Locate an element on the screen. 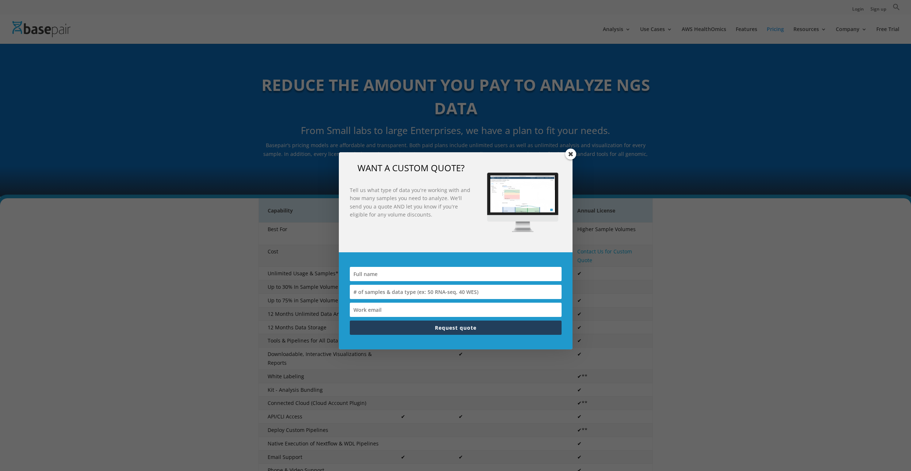 This screenshot has width=911, height=471. span: Request quote is located at coordinates (456, 328).